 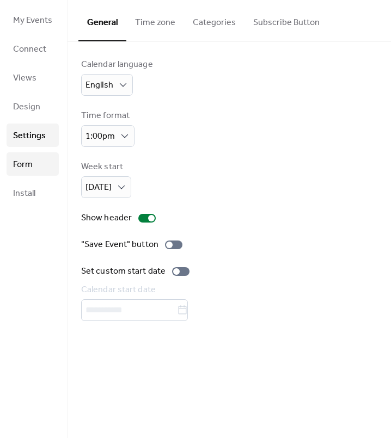 What do you see at coordinates (24, 193) in the screenshot?
I see `span: Install` at bounding box center [24, 193].